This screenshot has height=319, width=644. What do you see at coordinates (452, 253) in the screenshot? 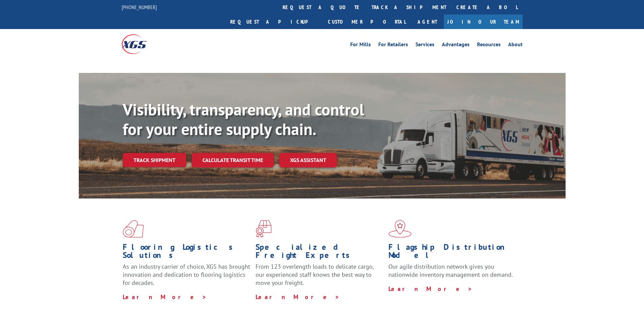
I see `h1: Flagship Distribution Model` at bounding box center [452, 253].